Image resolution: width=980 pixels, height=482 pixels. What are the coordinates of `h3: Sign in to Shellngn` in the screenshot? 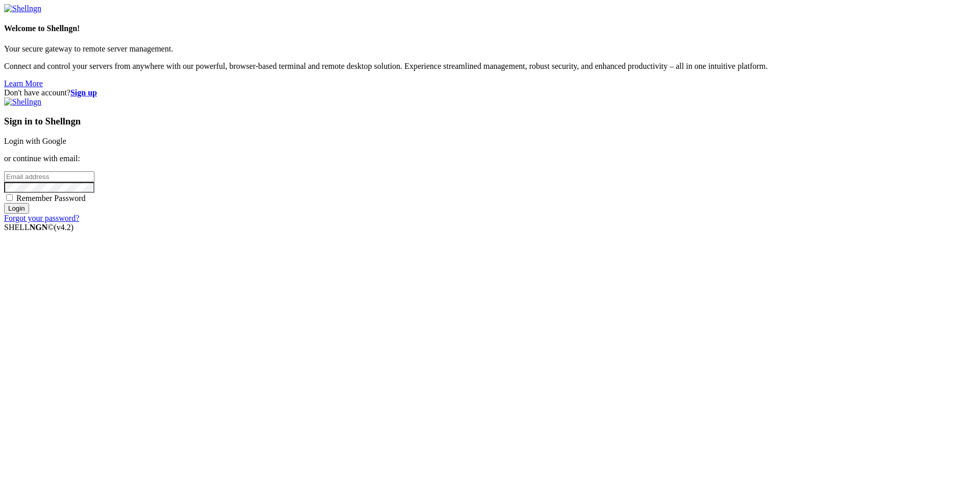 It's located at (490, 121).